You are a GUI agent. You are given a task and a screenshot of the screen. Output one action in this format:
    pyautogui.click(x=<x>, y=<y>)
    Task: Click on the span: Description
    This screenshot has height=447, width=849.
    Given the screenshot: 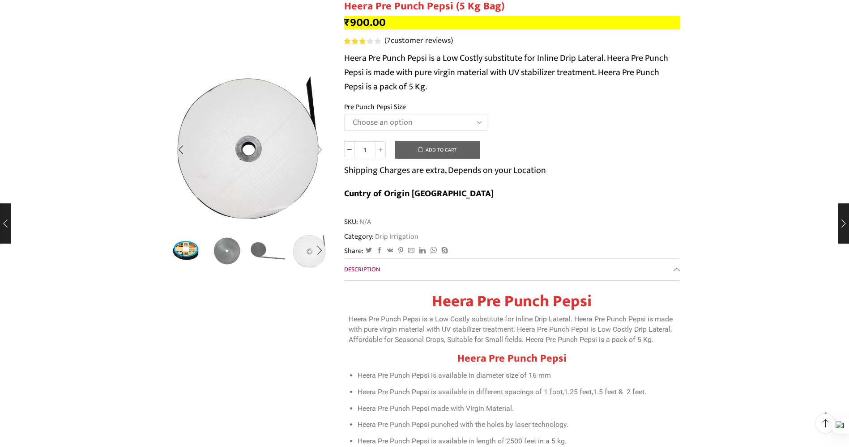 What is the action you would take?
    pyautogui.click(x=362, y=269)
    